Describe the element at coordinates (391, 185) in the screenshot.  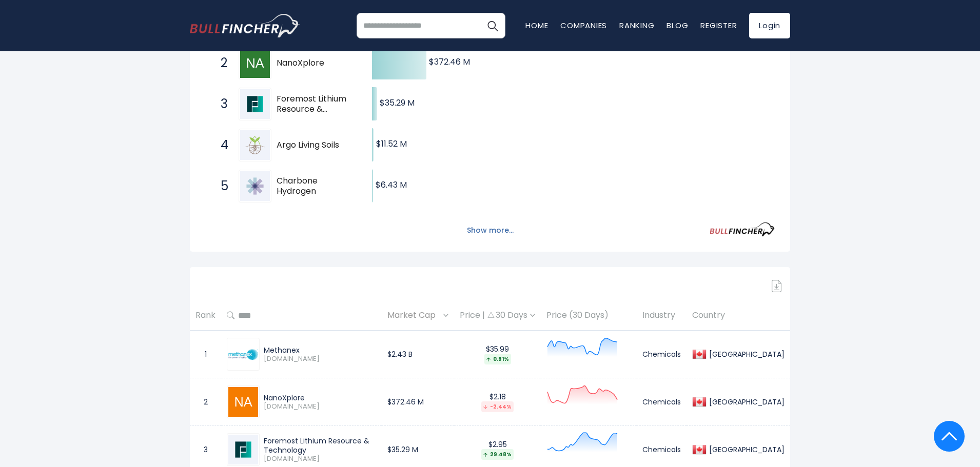
I see `text: $6.43 M` at that location.